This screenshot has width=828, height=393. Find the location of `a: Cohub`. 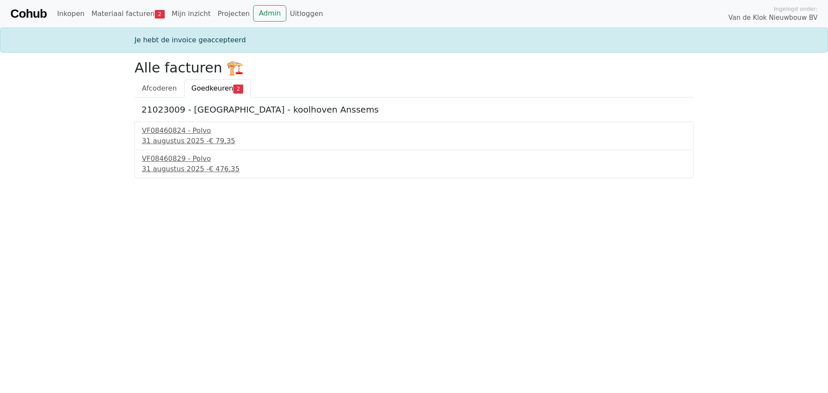

a: Cohub is located at coordinates (28, 14).